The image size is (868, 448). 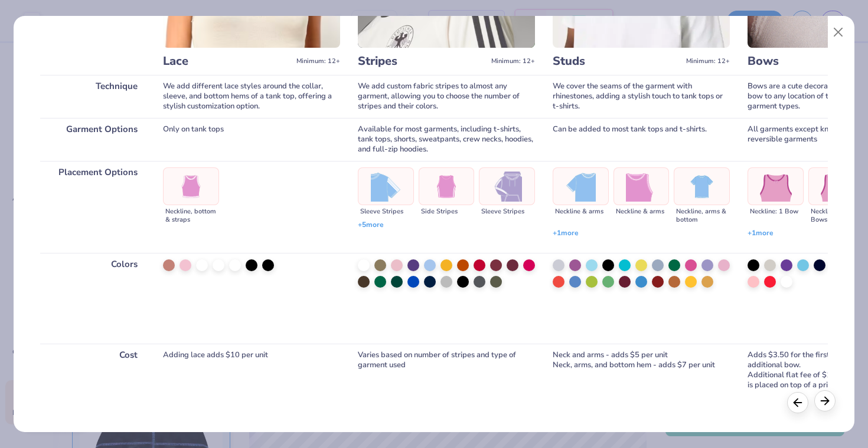 What do you see at coordinates (446, 97) in the screenshot?
I see `div: We add custom fabric stripes to almost any garment, allowing you to choose the number of stripes ...` at bounding box center [446, 97].